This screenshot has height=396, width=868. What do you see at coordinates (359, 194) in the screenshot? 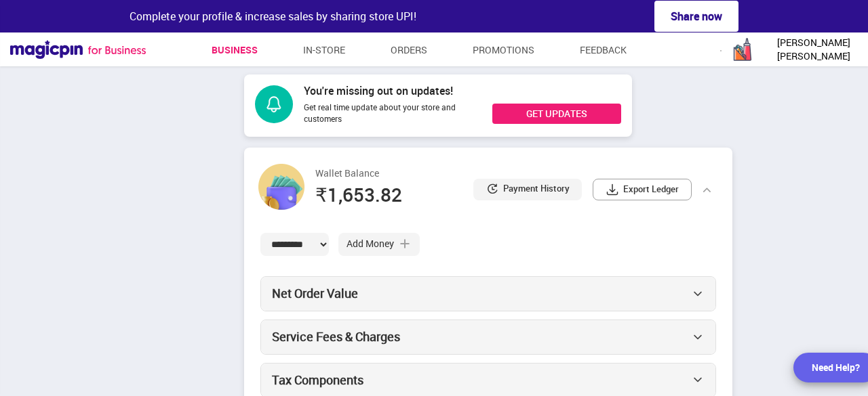
I see `div: ₹1,653.82` at bounding box center [359, 194].